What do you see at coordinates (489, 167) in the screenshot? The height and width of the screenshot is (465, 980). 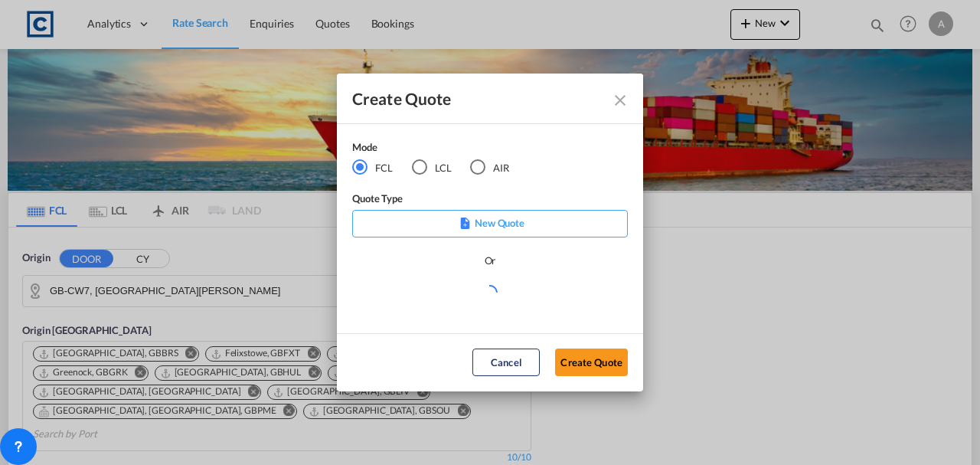 I see `md-radio-button: AIR` at bounding box center [489, 167].